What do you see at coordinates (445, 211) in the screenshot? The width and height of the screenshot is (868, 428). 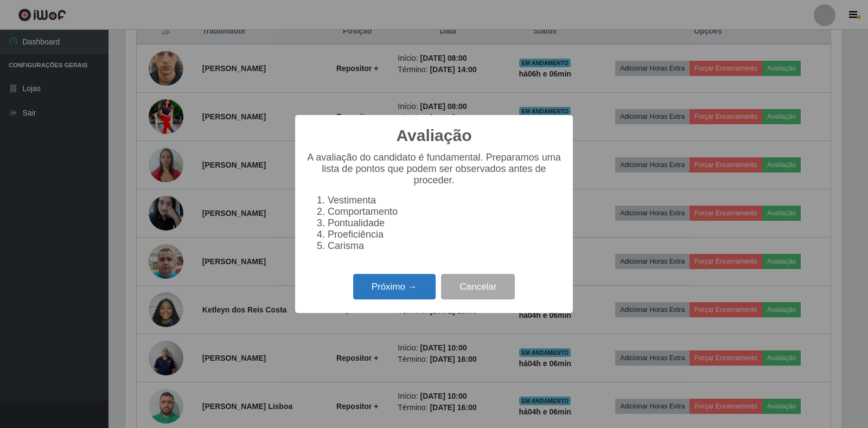 I see `li: Comportamento` at bounding box center [445, 211].